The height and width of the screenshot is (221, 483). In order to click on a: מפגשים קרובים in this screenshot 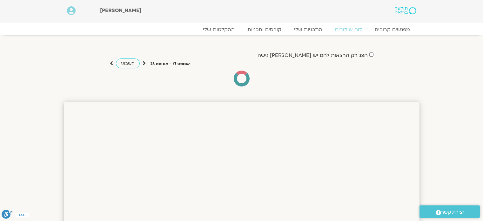, I will do `click(392, 30)`.